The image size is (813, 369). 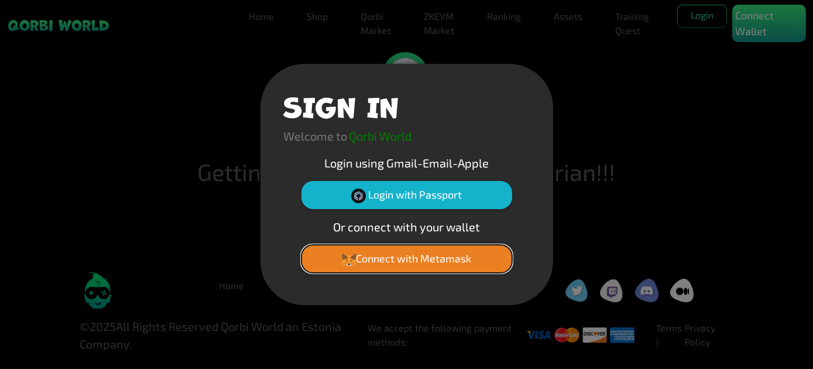 I want to click on p: Welcome to, so click(x=315, y=136).